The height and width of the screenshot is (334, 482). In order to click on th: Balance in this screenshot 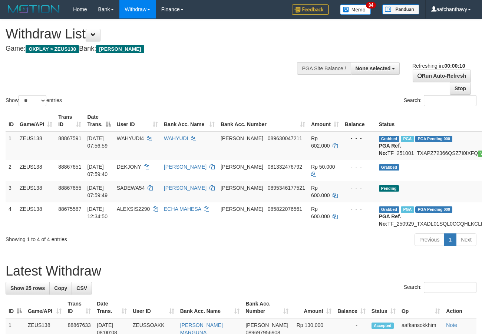, I will do `click(359, 121)`.